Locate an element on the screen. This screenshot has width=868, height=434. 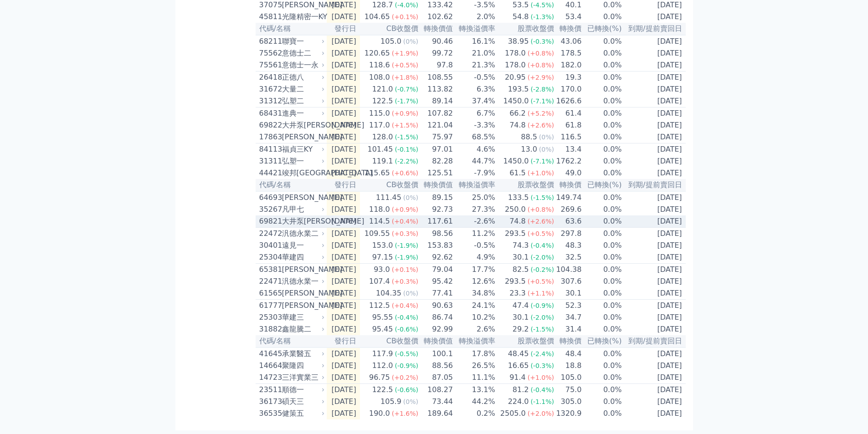
td: 92.62 is located at coordinates (435, 257).